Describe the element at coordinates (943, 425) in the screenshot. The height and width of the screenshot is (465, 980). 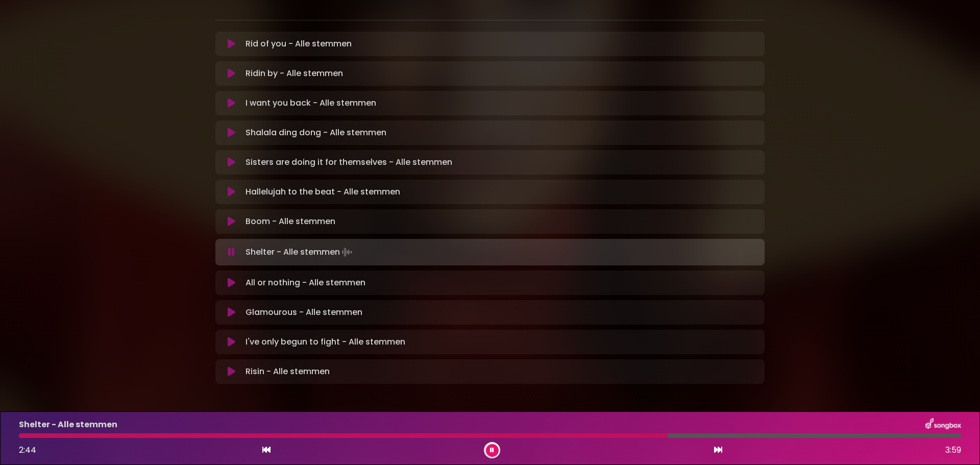
I see `img: songbox-logo-white.png` at that location.